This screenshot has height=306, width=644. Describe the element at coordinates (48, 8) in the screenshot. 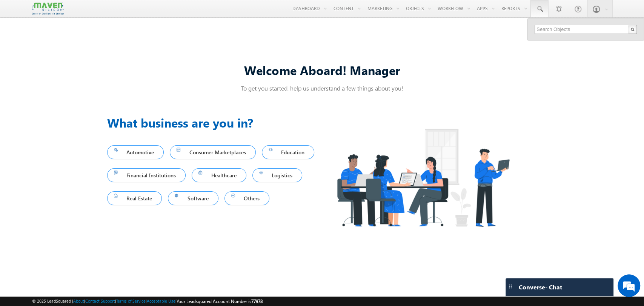

I see `img: Custom Logo` at that location.